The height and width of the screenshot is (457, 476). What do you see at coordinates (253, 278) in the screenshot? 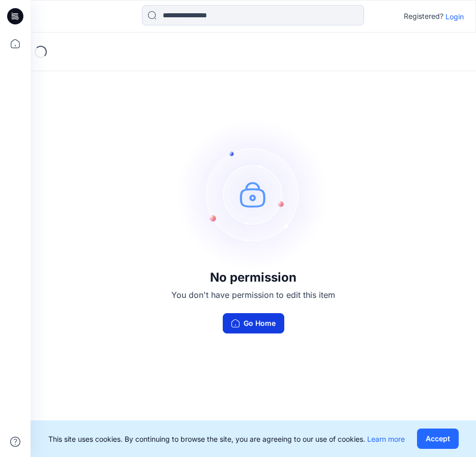
I see `h3: No permission` at bounding box center [253, 278].